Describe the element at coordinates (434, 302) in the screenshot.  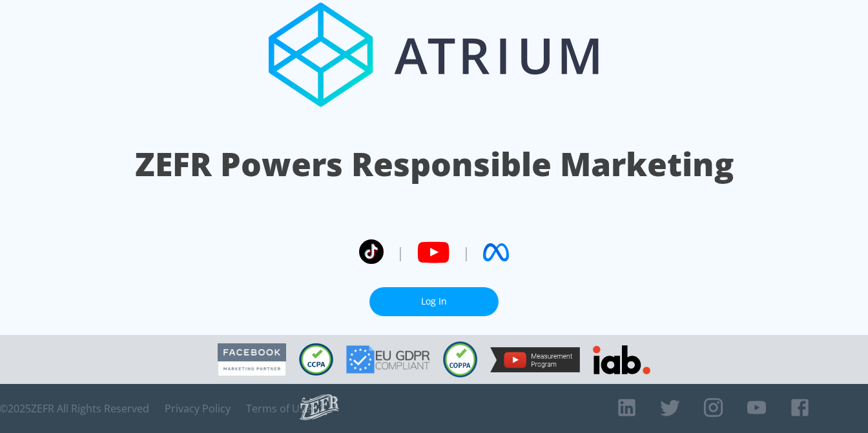
I see `a: Log In` at that location.